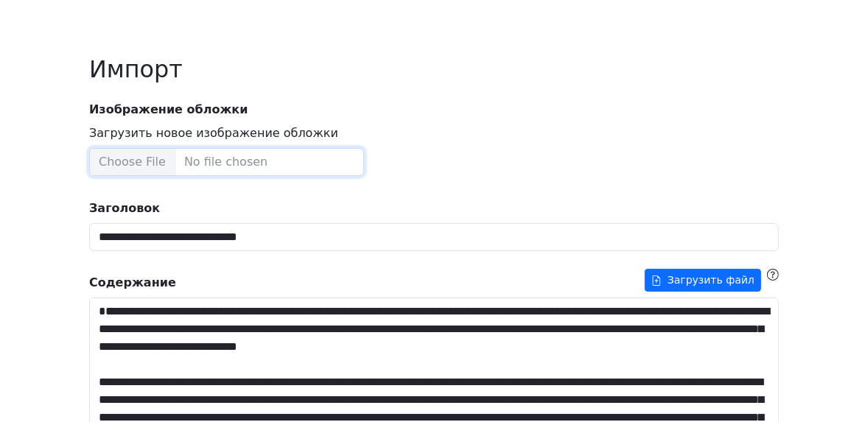  I want to click on h2: Импорт, so click(434, 69).